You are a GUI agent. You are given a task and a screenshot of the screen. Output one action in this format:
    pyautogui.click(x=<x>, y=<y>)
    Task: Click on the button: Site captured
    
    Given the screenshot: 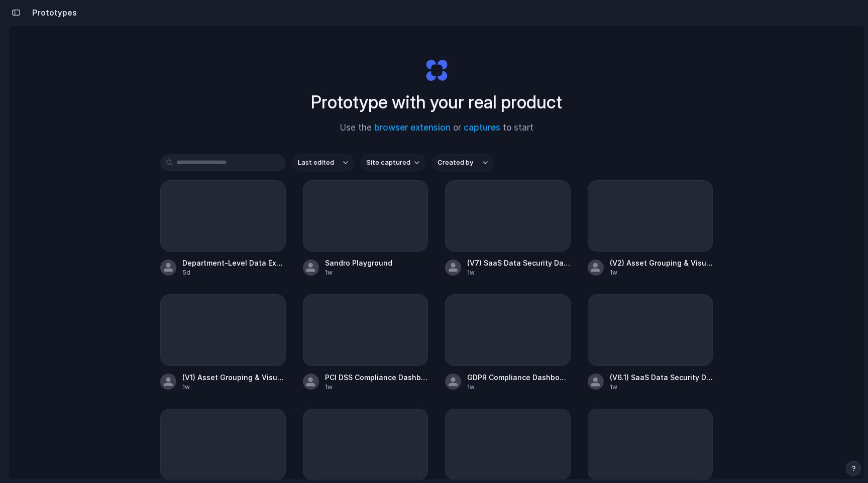 What is the action you would take?
    pyautogui.click(x=393, y=163)
    